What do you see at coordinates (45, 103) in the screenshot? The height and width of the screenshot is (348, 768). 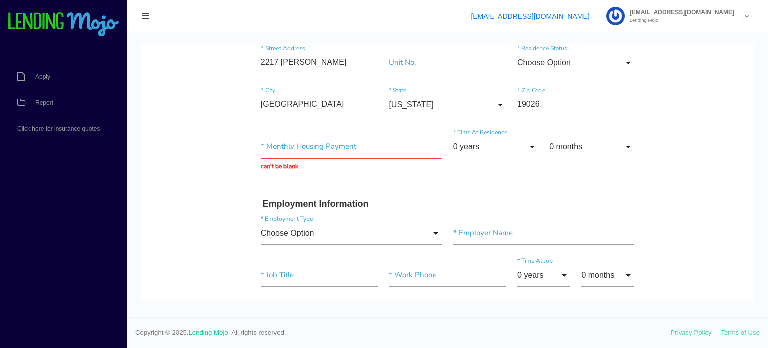 I see `span: Report` at bounding box center [45, 103].